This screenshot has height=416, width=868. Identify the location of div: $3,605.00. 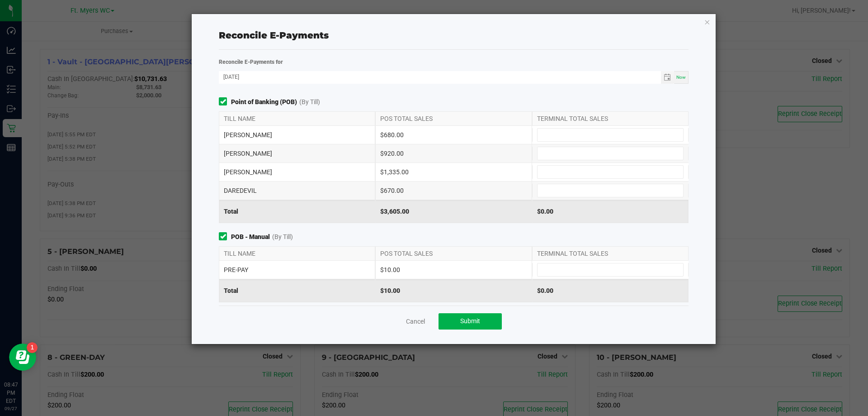
(453, 211).